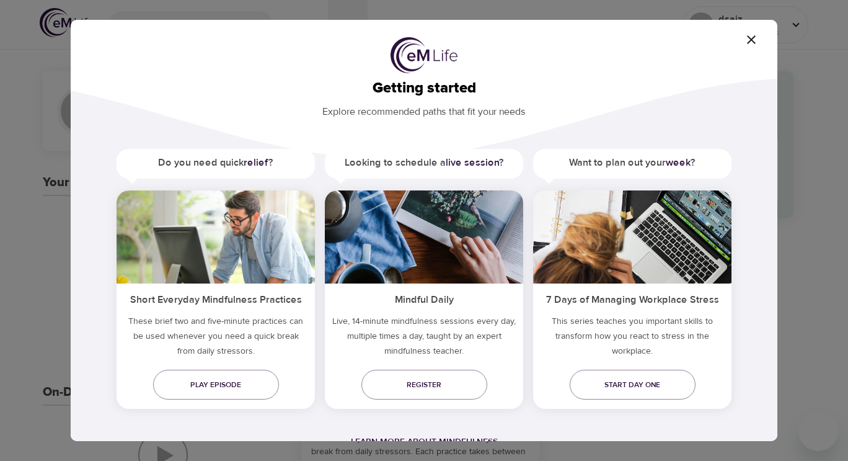 This screenshot has height=461, width=848. I want to click on h5: These brief two and five-minute practices can be used whenever you need a quick break from daily ..., so click(216, 339).